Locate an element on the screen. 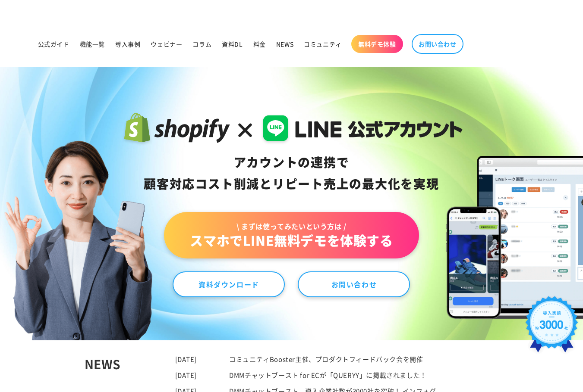 This screenshot has height=392, width=583. div: アカウントの連携で 顧客対応コスト削減と リピート売上の 最大化を実現 is located at coordinates (291, 173).